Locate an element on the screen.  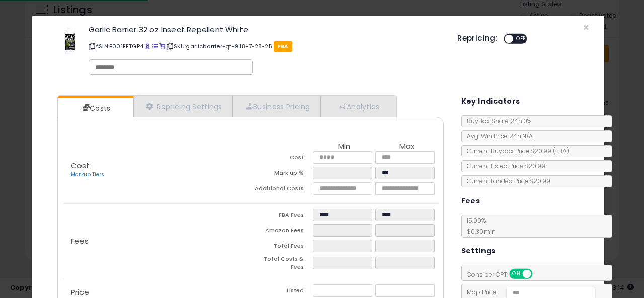
a: Markup Tiers is located at coordinates (87, 175).